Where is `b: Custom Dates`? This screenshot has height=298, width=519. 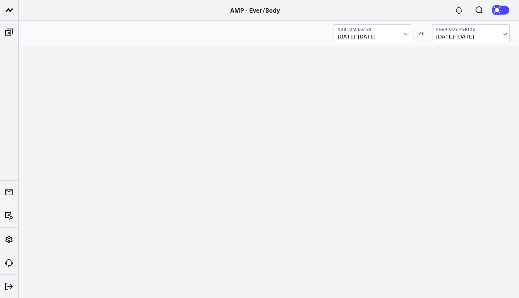
b: Custom Dates is located at coordinates (372, 29).